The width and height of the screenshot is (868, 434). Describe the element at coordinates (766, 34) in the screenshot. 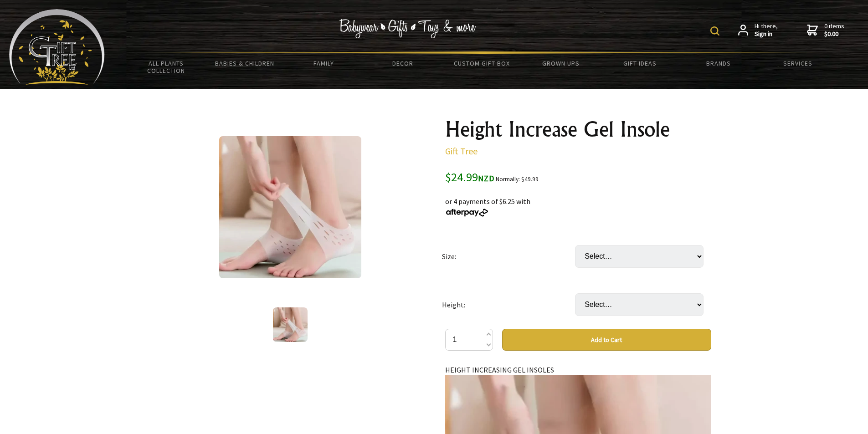

I see `strong: Sign in` at that location.